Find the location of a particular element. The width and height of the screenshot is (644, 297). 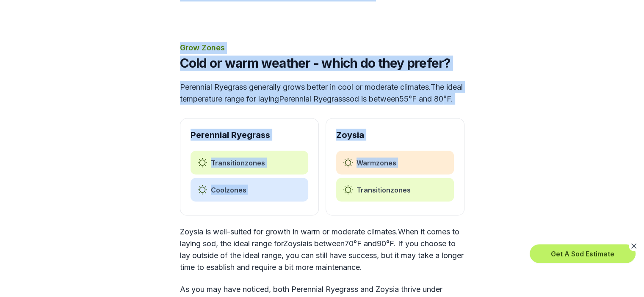

p: Perennial Ryegrass generally grows better in cool or moderate climates. The ideal temperature ran... is located at coordinates (322, 93).